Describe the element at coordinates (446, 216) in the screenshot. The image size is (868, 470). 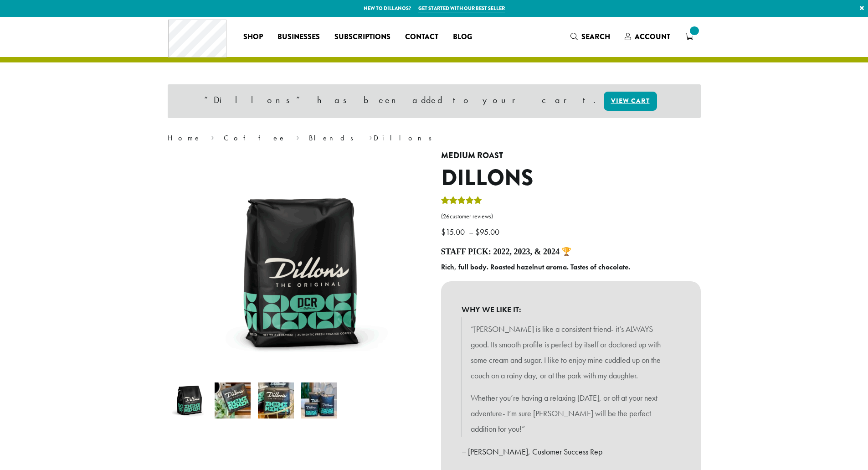
I see `span: 26` at that location.